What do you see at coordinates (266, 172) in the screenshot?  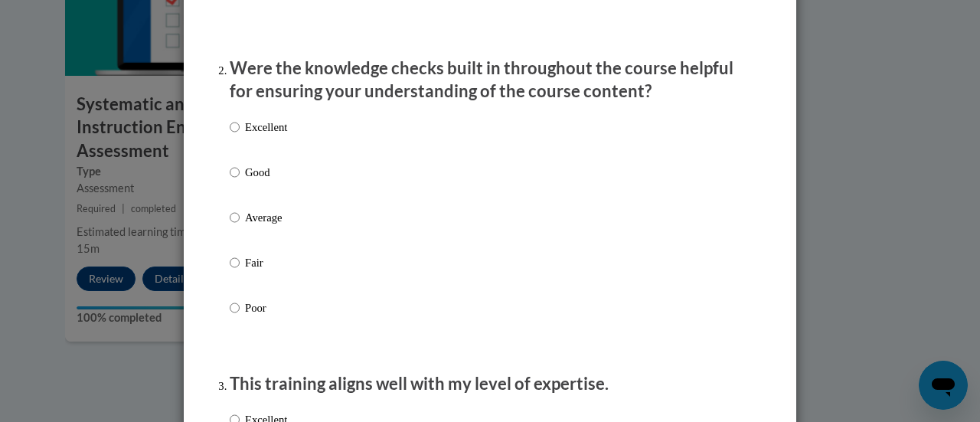 I see `p: Good` at bounding box center [266, 172].